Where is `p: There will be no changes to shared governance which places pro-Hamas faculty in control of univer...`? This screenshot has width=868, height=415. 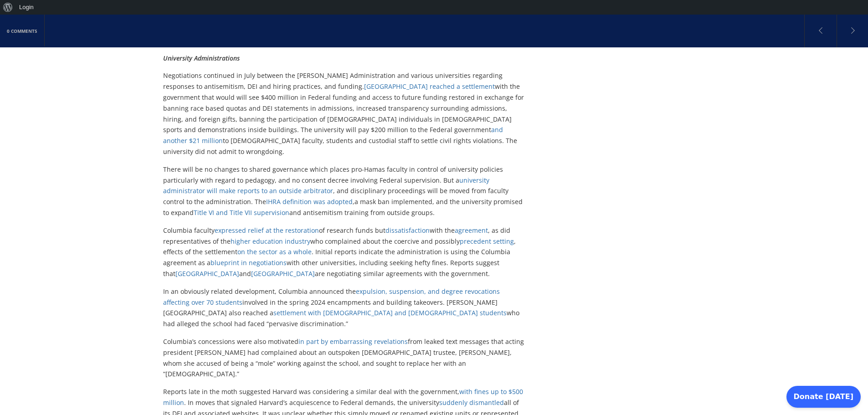
p: There will be no changes to shared governance which places pro-Hamas faculty in control of univer... is located at coordinates (344, 191).